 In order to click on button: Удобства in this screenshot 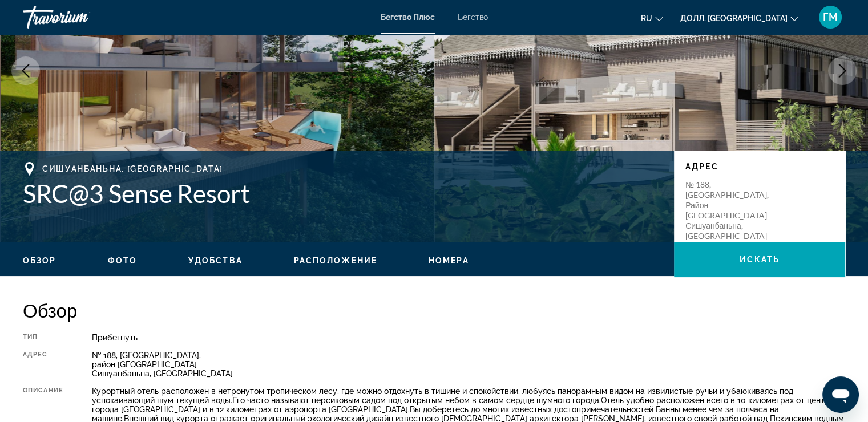, I will do `click(215, 261)`.